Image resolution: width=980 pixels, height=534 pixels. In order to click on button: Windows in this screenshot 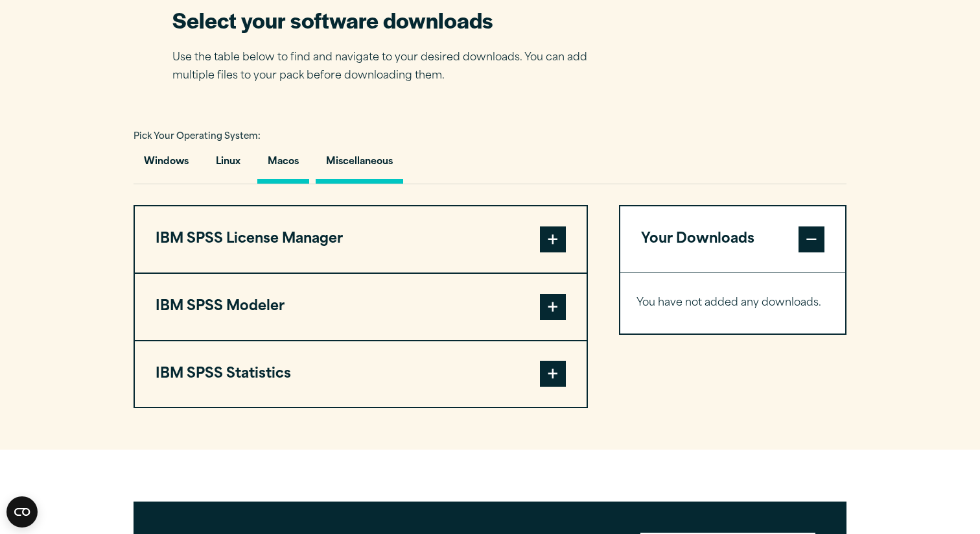, I will do `click(166, 165)`.